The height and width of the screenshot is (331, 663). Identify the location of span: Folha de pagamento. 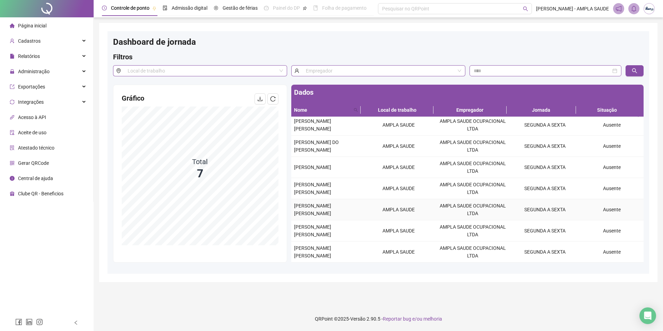
(344, 8).